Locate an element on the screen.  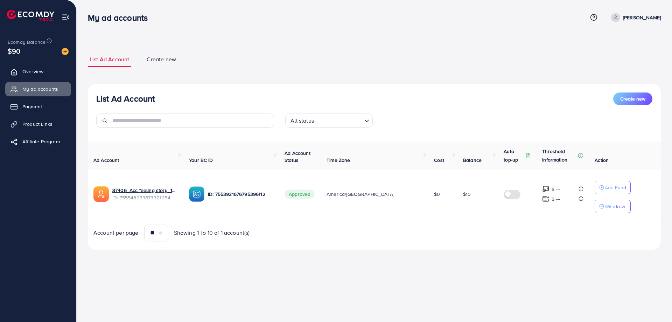
div: Search for option is located at coordinates (329, 120).